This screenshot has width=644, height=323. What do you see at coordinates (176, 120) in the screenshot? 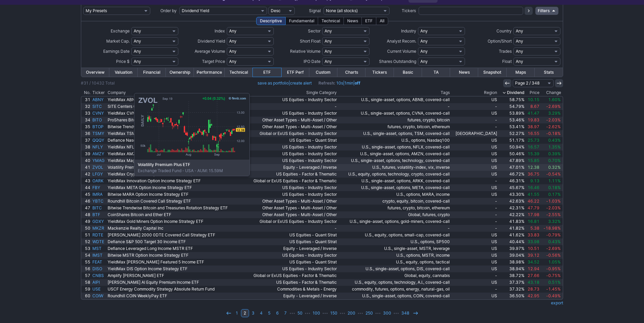
I see `a: ProShares Bitcoin ETF` at bounding box center [176, 120].